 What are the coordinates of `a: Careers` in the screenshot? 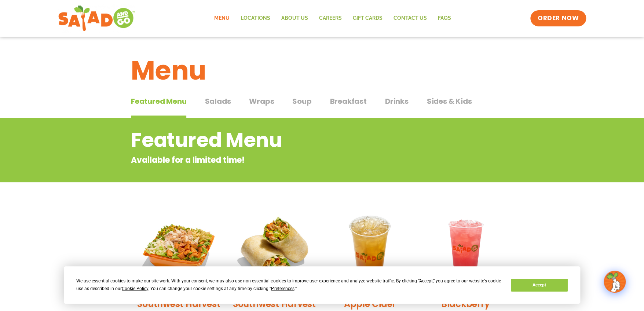 It's located at (330, 18).